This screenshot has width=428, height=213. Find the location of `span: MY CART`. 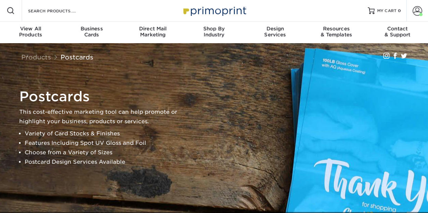

span: MY CART is located at coordinates (386, 11).